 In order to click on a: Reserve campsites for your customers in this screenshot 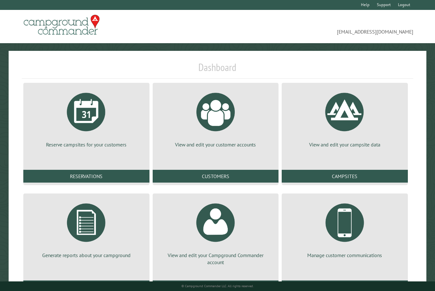, I will do `click(86, 118)`.